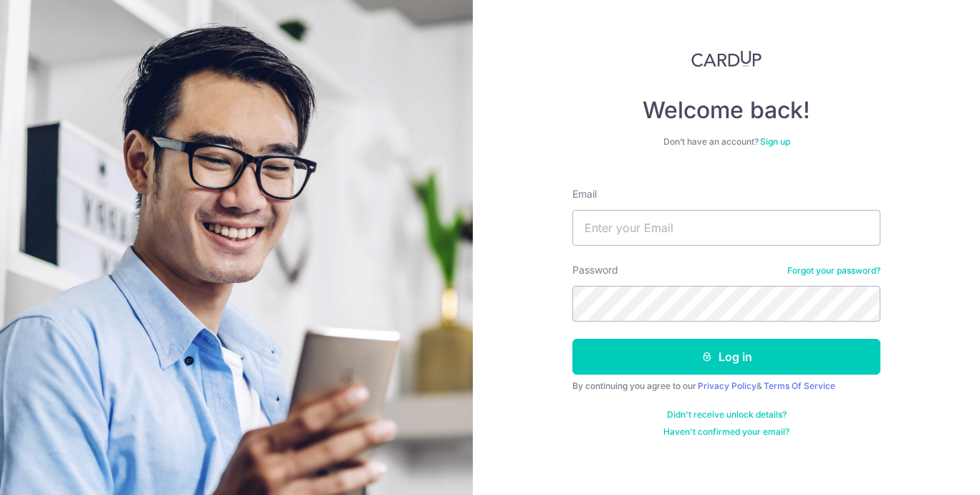 Image resolution: width=980 pixels, height=495 pixels. Describe the element at coordinates (595, 270) in the screenshot. I see `label: Password` at that location.